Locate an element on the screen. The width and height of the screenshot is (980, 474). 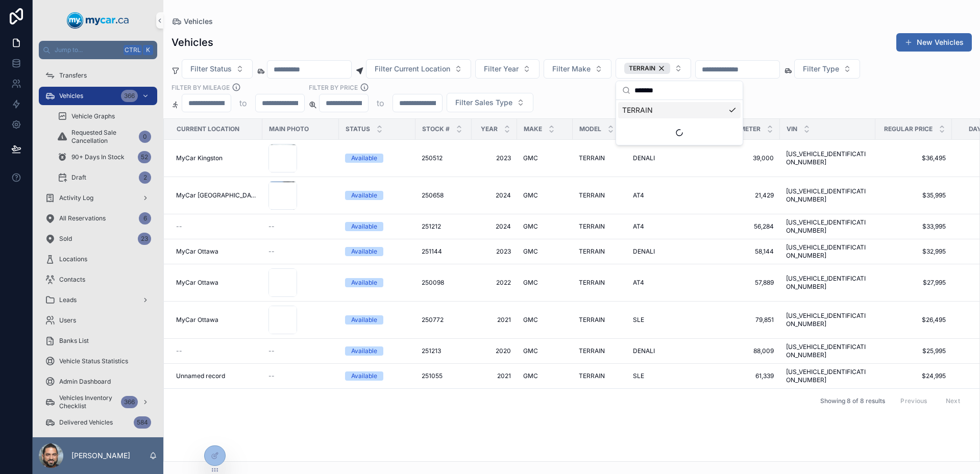
a: 251213 is located at coordinates (444, 351).